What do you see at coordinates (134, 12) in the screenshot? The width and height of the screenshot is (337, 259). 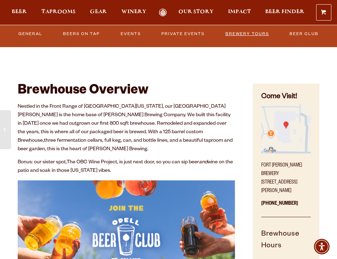 I see `span: Winery` at bounding box center [134, 12].